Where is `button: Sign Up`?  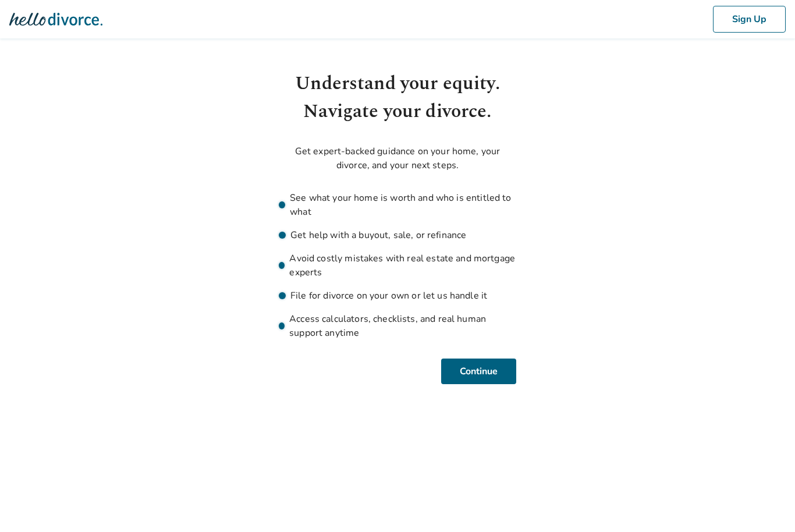 button: Sign Up is located at coordinates (749, 19).